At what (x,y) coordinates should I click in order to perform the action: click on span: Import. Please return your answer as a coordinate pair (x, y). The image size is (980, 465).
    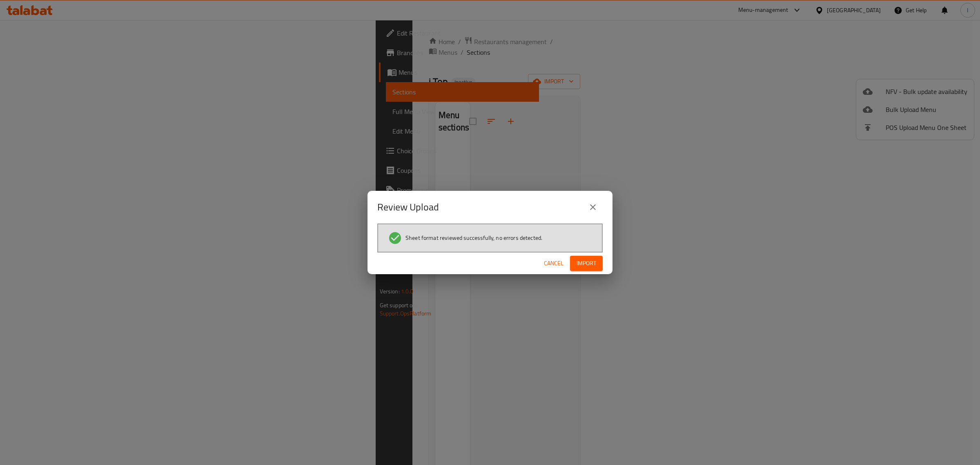
    Looking at the image, I should click on (586, 263).